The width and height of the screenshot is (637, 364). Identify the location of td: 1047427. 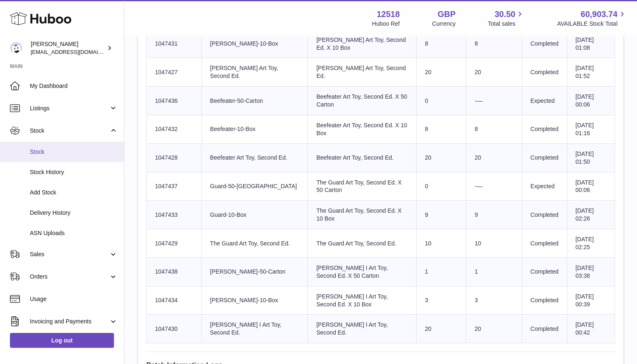
(174, 72).